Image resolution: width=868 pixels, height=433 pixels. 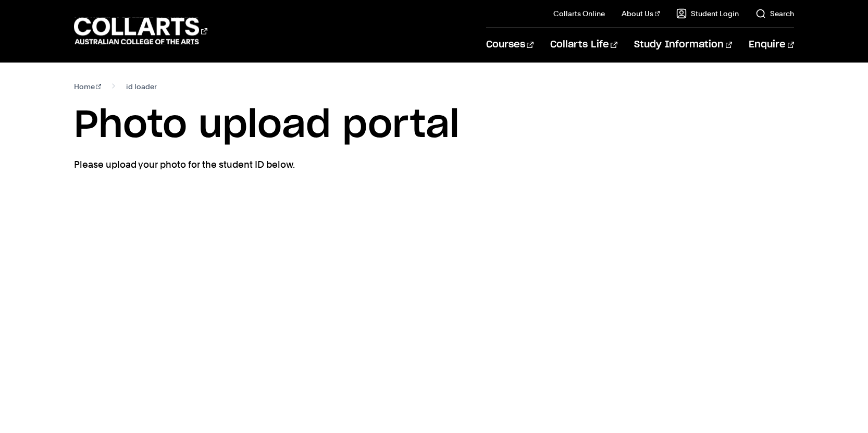 What do you see at coordinates (774, 14) in the screenshot?
I see `a: Search` at bounding box center [774, 14].